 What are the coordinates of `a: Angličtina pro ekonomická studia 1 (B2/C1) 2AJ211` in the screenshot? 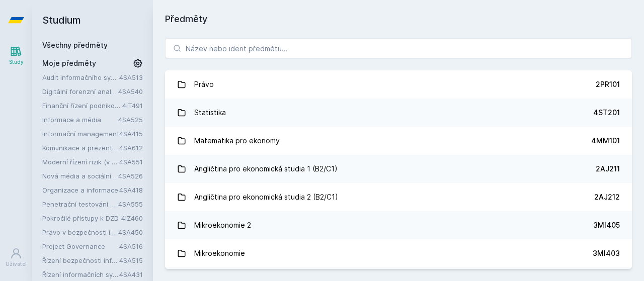 It's located at (398, 169).